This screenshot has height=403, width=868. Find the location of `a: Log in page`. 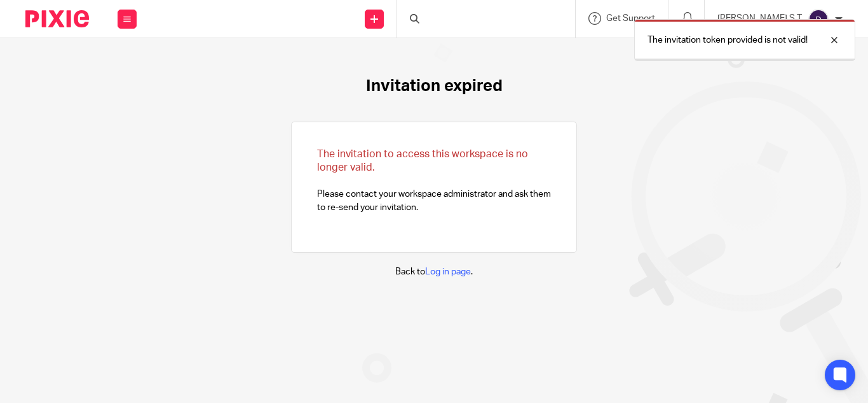

a: Log in page is located at coordinates (449, 271).